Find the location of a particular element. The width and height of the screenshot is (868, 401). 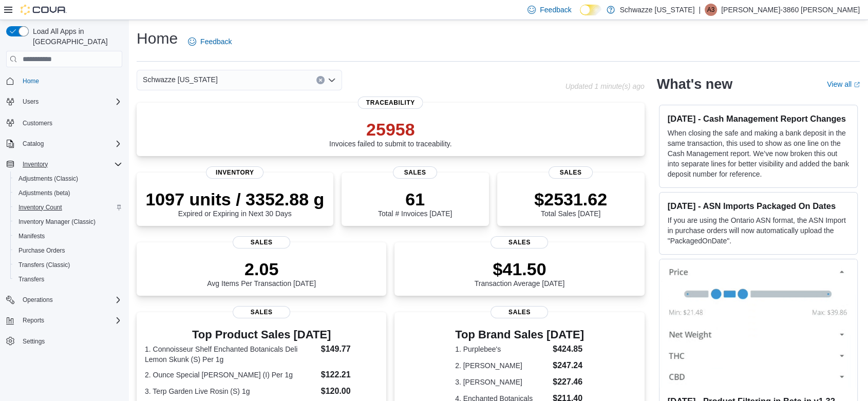

span: Adjustments (beta) is located at coordinates (68, 193).